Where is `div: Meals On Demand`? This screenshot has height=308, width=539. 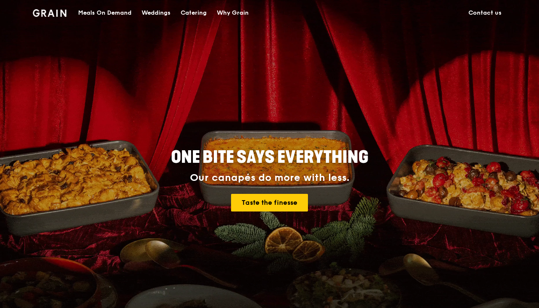
div: Meals On Demand is located at coordinates (105, 13).